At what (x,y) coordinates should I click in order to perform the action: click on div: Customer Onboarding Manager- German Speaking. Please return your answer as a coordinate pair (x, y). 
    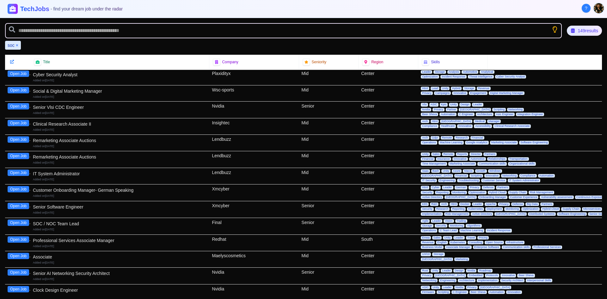
    Looking at the image, I should click on (120, 190).